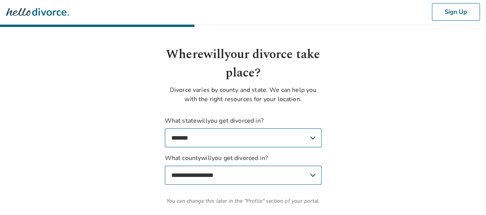 The image size is (486, 215). What do you see at coordinates (466, 196) in the screenshot?
I see `div: Chat Widget` at bounding box center [466, 196].